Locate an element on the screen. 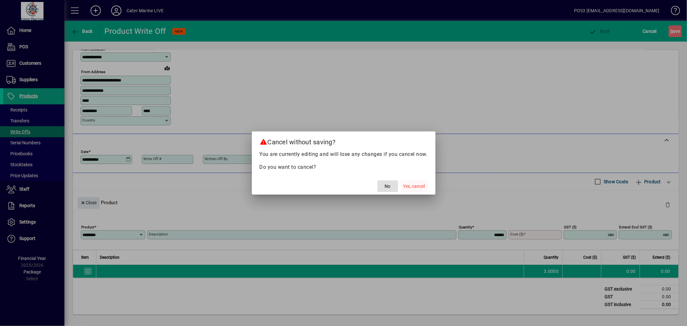  p: Do you want to cancel? is located at coordinates (344, 167).